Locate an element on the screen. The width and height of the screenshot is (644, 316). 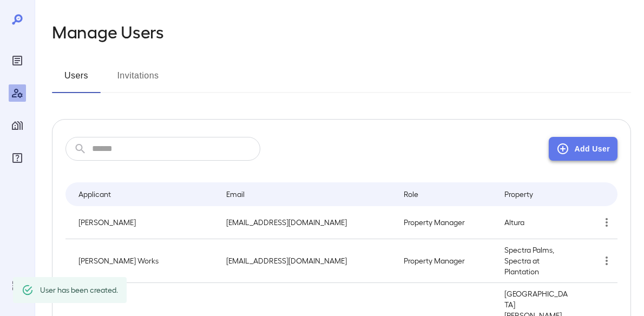
div: Log Out is located at coordinates (18, 286).